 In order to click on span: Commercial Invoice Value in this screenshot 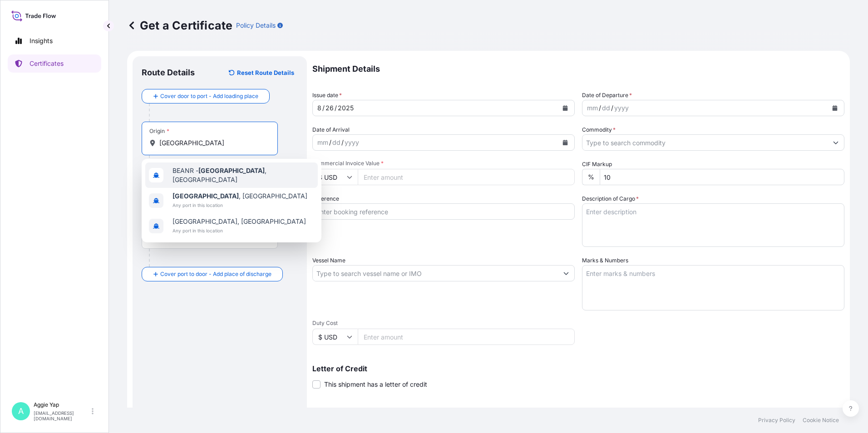, I will do `click(444, 163)`.